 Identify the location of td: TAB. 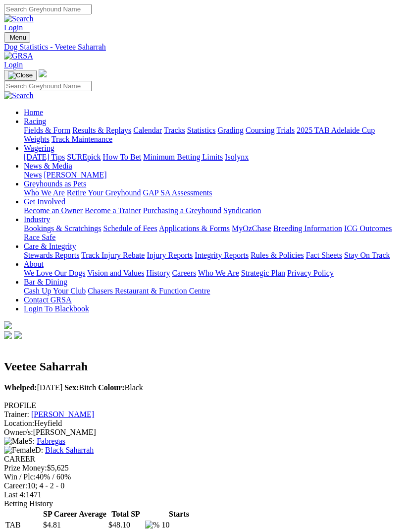
(24, 525).